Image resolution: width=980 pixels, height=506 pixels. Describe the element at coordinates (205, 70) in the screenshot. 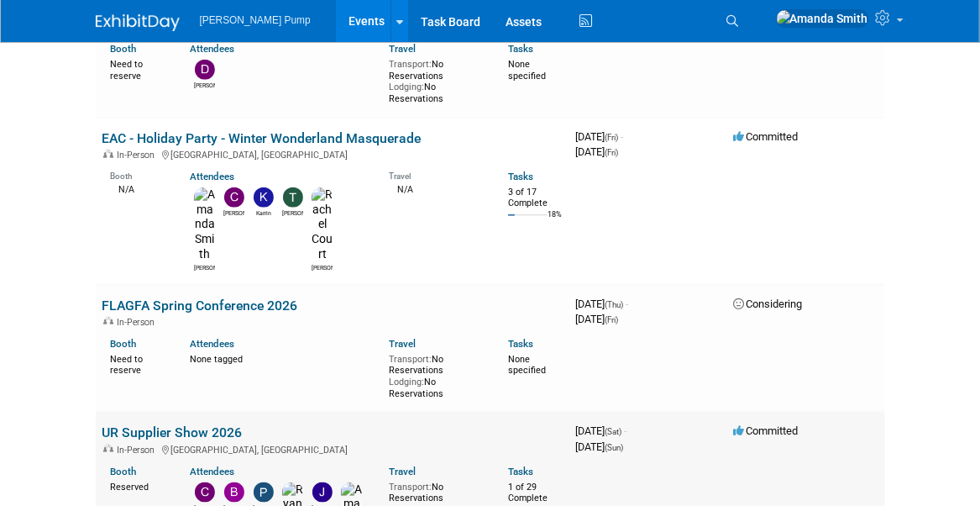

I see `img: David Perry` at that location.